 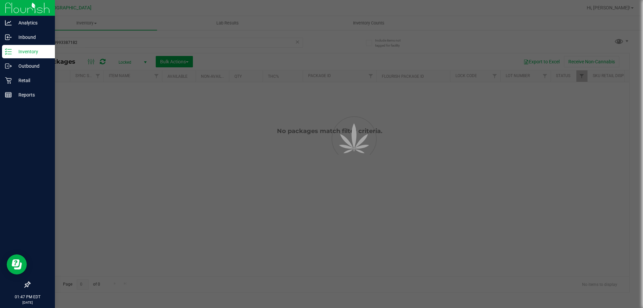 What do you see at coordinates (32, 23) in the screenshot?
I see `p: Analytics` at bounding box center [32, 23].